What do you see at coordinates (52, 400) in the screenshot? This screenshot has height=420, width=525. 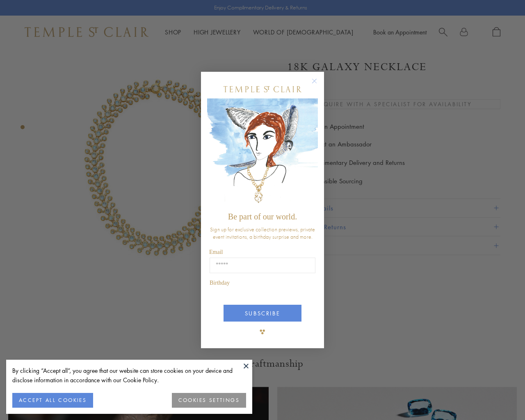 I see `button: ACCEPT ALL COOKIES` at bounding box center [52, 400].